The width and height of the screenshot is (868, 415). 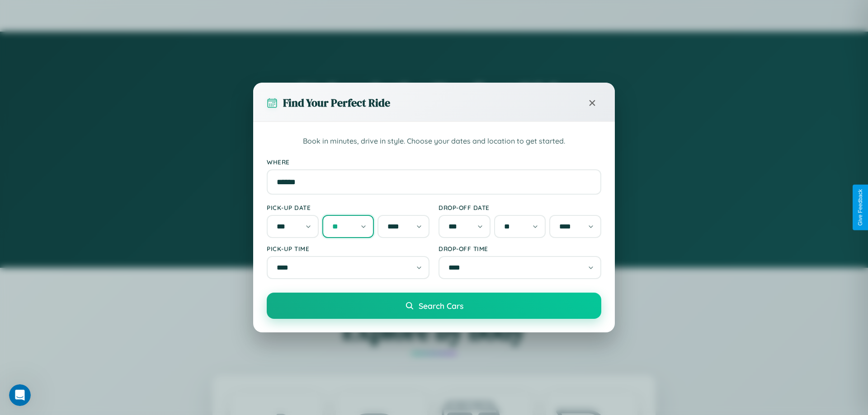 I want to click on label: Drop-off Time, so click(x=520, y=248).